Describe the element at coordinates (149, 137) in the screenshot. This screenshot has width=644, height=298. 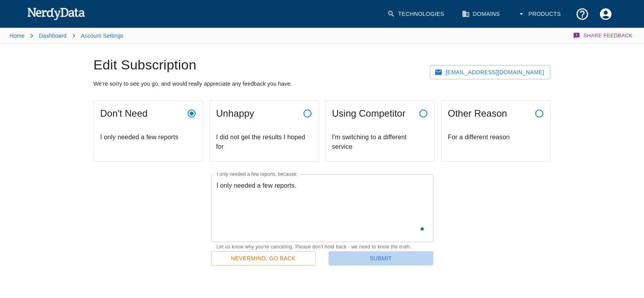
I see `p: I only needed a few reports` at that location.